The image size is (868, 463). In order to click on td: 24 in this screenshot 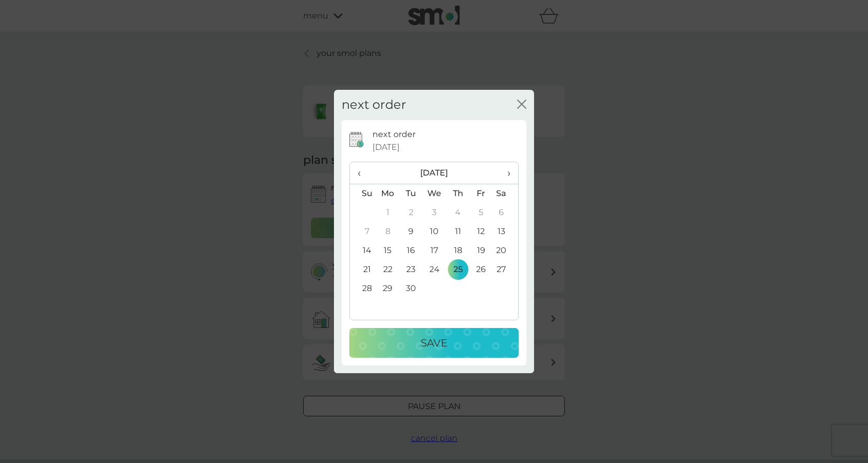, I will do `click(434, 269)`.